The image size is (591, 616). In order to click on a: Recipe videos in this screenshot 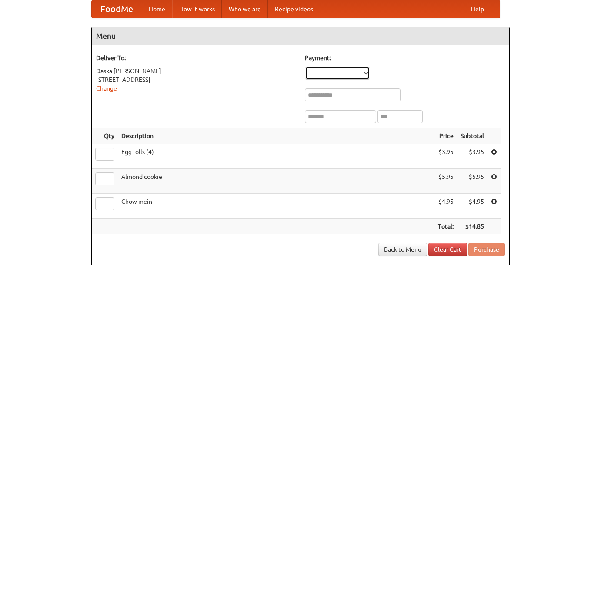, I will do `click(294, 9)`.